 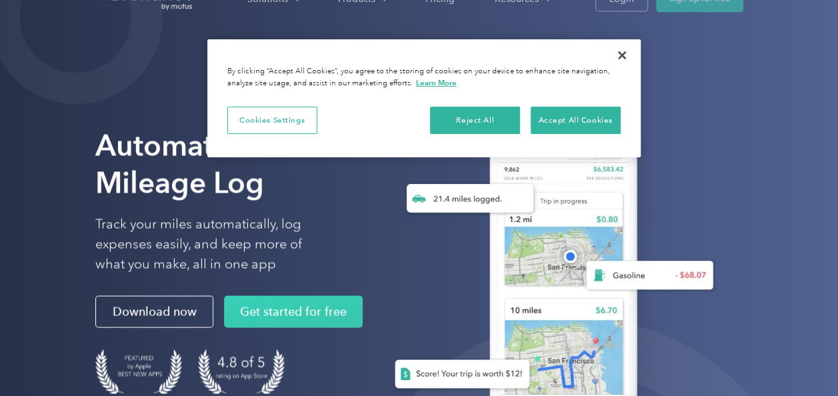 I want to click on img: 4.9 out of 5 stars on the app store, so click(x=241, y=371).